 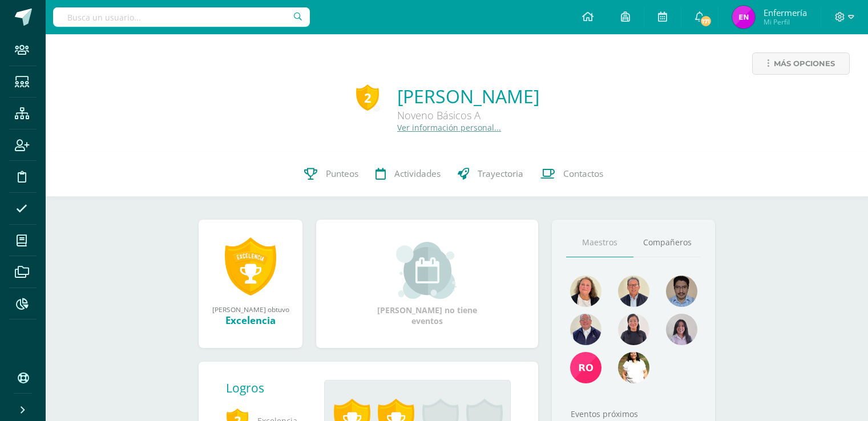 I want to click on a: Trayectoria, so click(x=490, y=174).